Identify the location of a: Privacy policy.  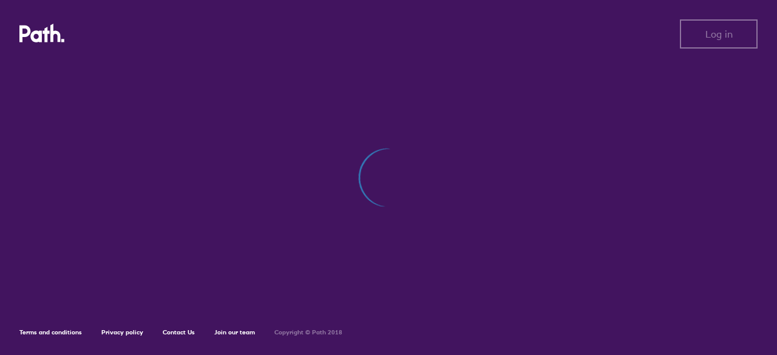
(122, 332).